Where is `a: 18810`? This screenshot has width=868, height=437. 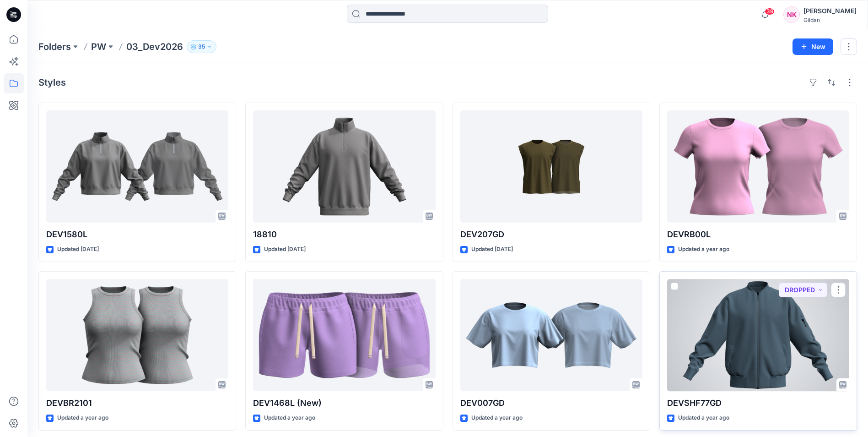
a: 18810 is located at coordinates (344, 166).